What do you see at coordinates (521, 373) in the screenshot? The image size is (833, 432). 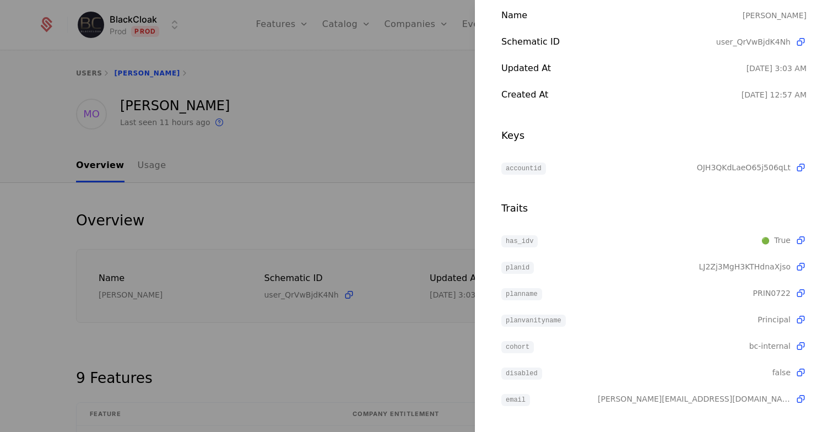 I see `span: disabled` at bounding box center [521, 373].